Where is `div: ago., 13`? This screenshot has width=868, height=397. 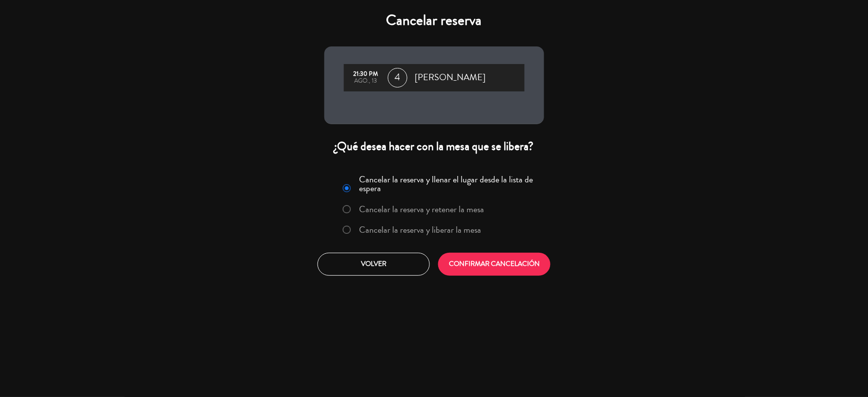 div: ago., 13 is located at coordinates (365, 81).